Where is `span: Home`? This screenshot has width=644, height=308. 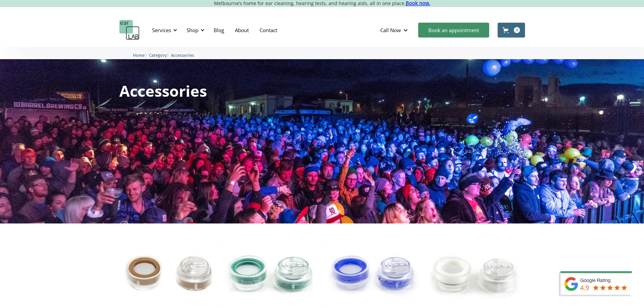
span: Home is located at coordinates (139, 55).